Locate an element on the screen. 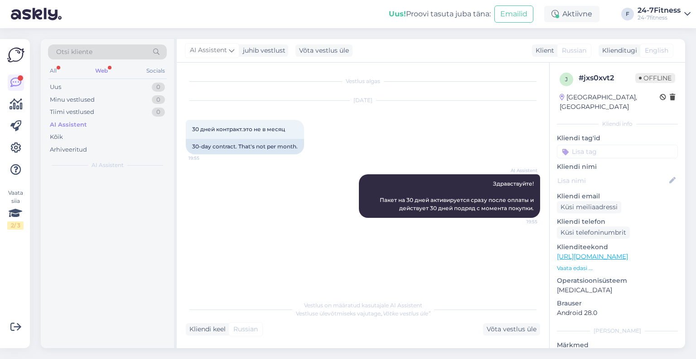 The height and width of the screenshot is (359, 696). div: 2 / 3 is located at coordinates (15, 225).